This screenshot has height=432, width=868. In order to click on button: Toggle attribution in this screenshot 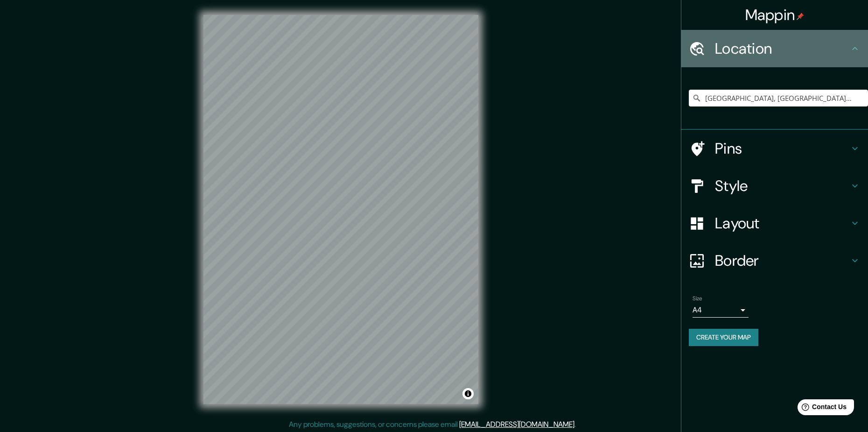, I will do `click(468, 394)`.